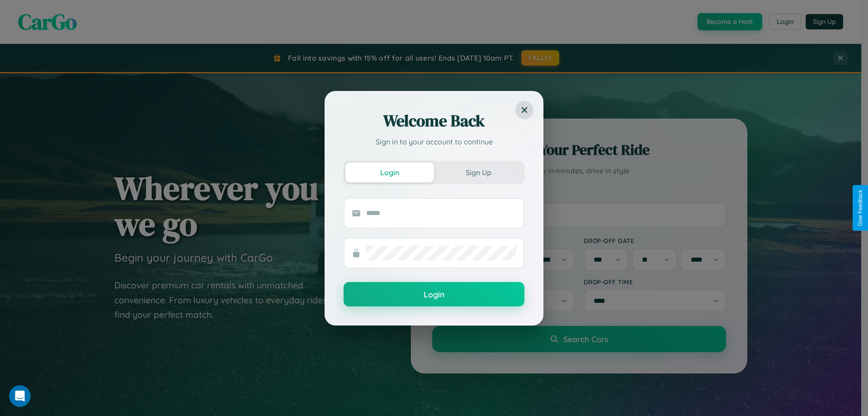 The image size is (868, 416). I want to click on div: Give Feedback, so click(861, 208).